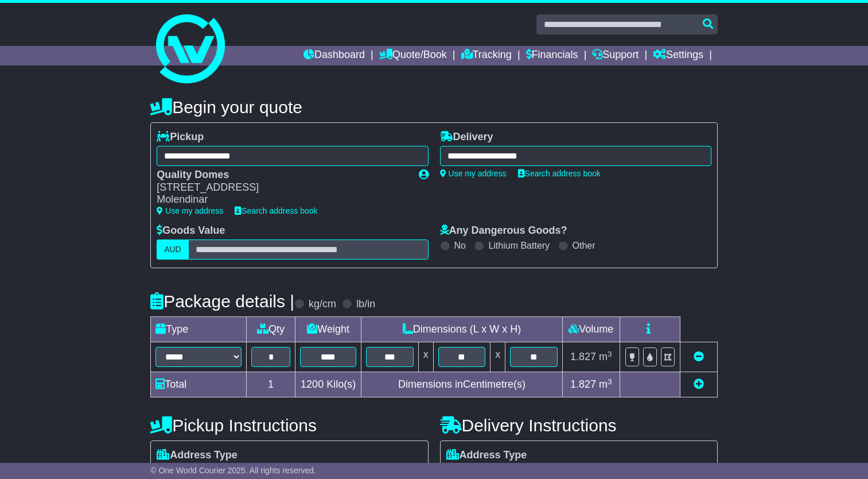 This screenshot has width=868, height=479. I want to click on label: Pickup, so click(180, 137).